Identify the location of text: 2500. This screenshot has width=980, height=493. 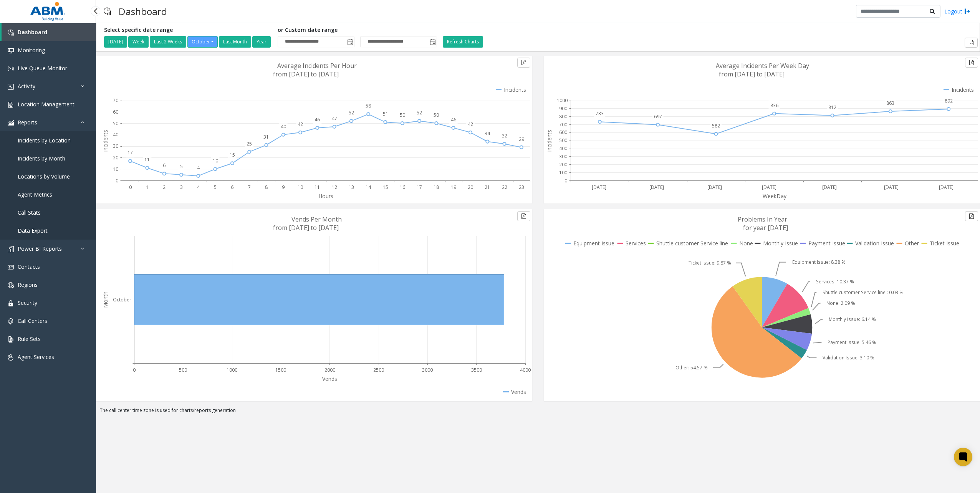
(378, 370).